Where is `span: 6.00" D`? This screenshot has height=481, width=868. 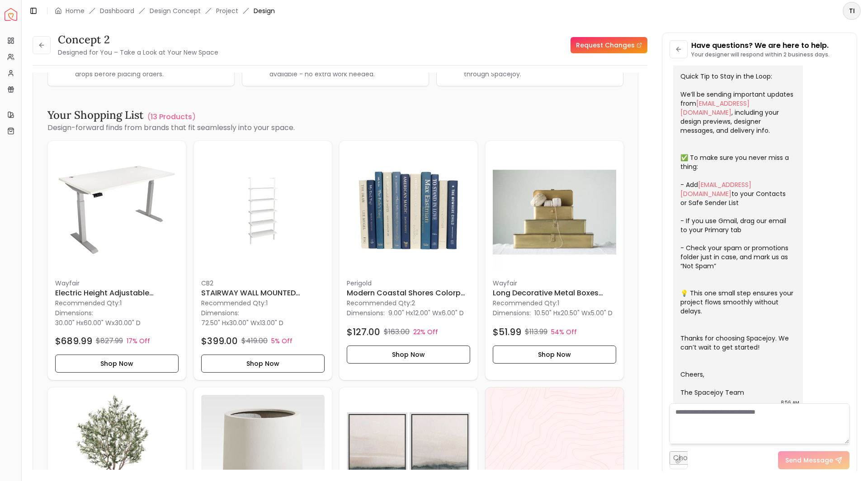
span: 6.00" D is located at coordinates (452, 313).